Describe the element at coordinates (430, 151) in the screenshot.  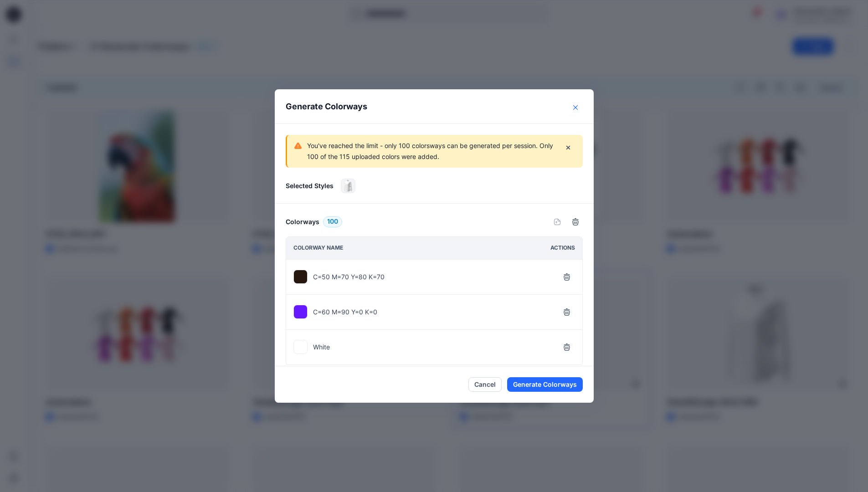
I see `p: You've reached the limit - only 100 colorsways can be generated per session. Only 100 of the 115 ...` at that location.